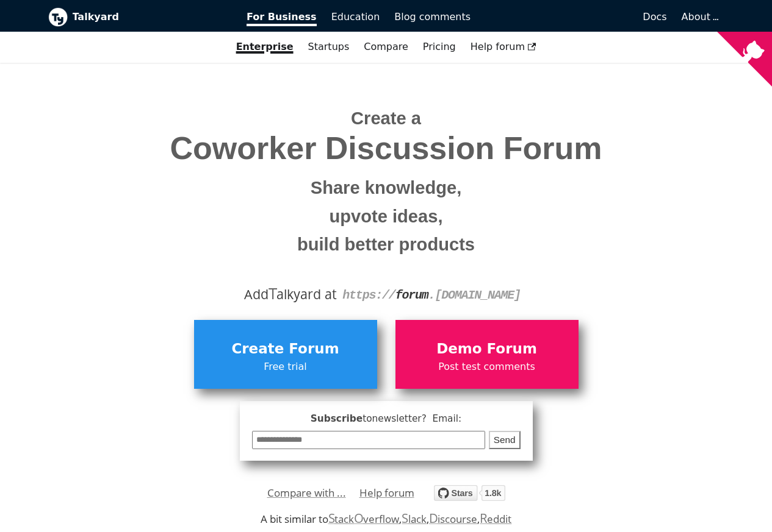  I want to click on span: Create Forum, so click(286, 350).